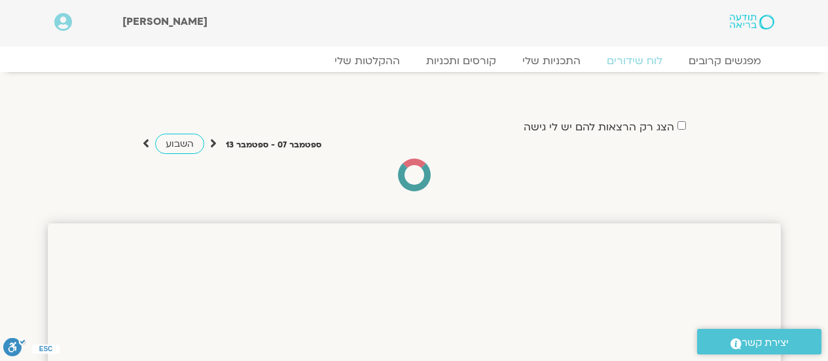  What do you see at coordinates (599, 127) in the screenshot?
I see `label: הצג רק הרצאות להם יש לי גישה` at bounding box center [599, 127].